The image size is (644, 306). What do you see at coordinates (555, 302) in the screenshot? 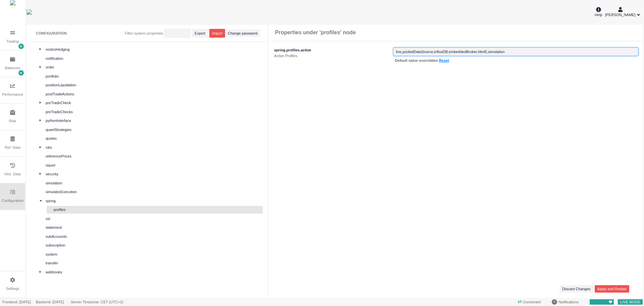
I see `span: 0` at bounding box center [555, 302].